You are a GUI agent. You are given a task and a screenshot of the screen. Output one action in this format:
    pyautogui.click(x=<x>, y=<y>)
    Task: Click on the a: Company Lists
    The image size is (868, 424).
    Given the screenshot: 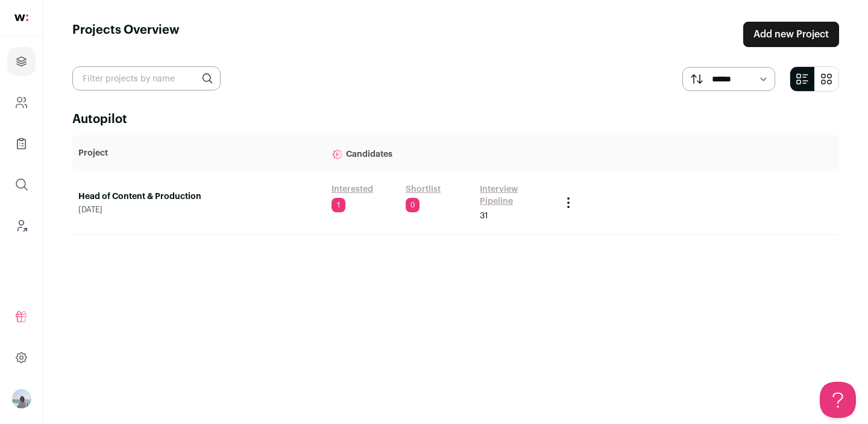 What is the action you would take?
    pyautogui.click(x=21, y=143)
    